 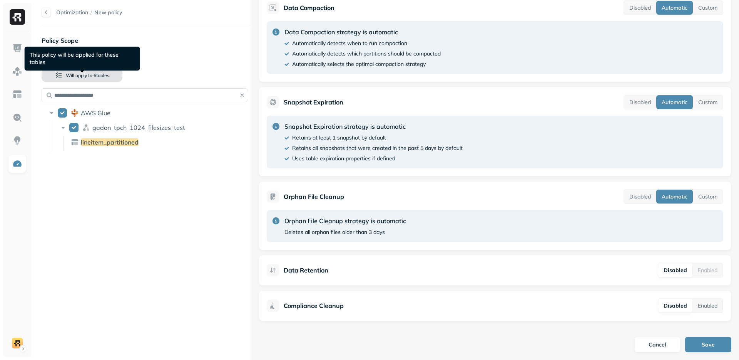 What do you see at coordinates (17, 17) in the screenshot?
I see `img: Ryft` at bounding box center [17, 17].